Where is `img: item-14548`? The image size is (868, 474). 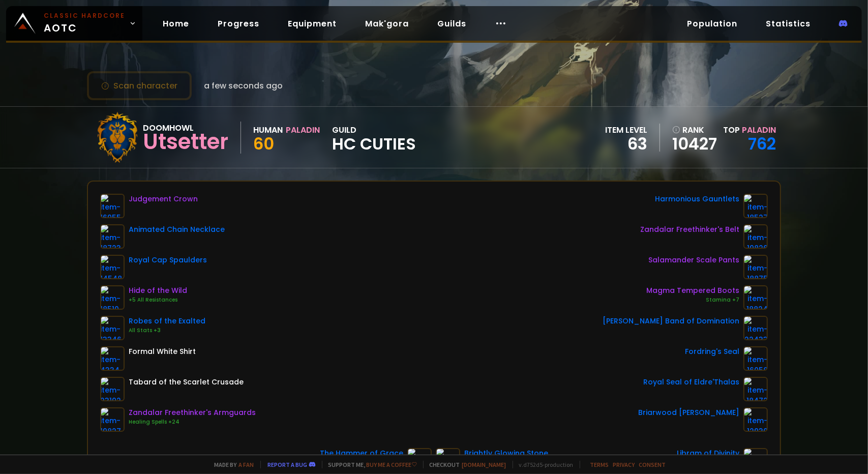 img: item-14548 is located at coordinates (112, 267).